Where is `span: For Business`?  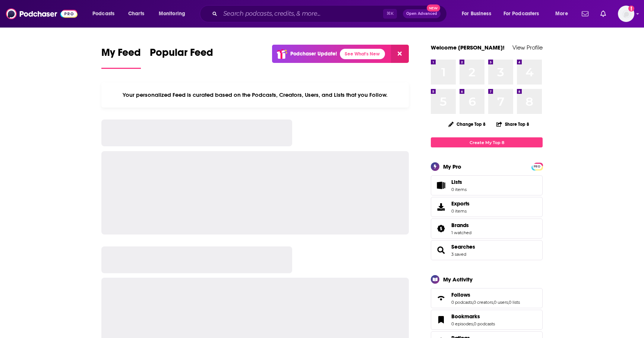
span: For Business is located at coordinates (476, 14).